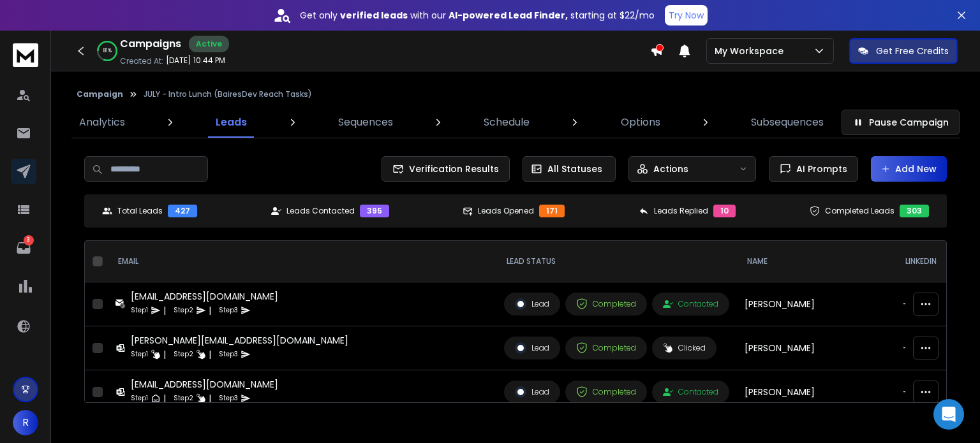 The width and height of the screenshot is (980, 443). What do you see at coordinates (209, 44) in the screenshot?
I see `div: Active` at bounding box center [209, 44].